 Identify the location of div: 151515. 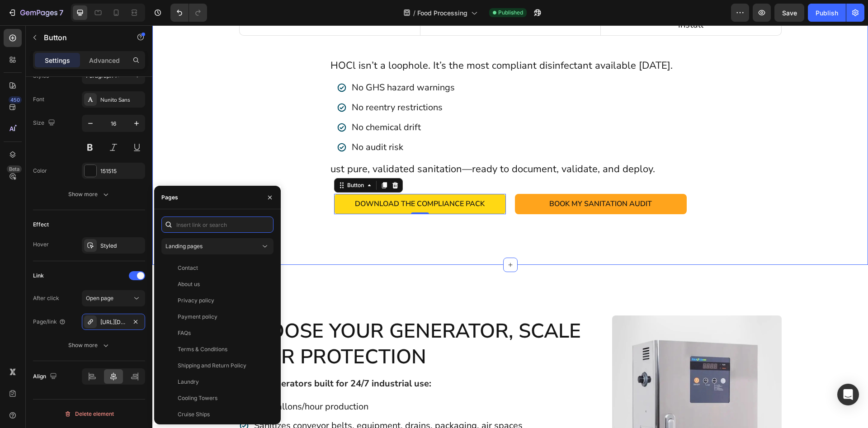
(122, 172).